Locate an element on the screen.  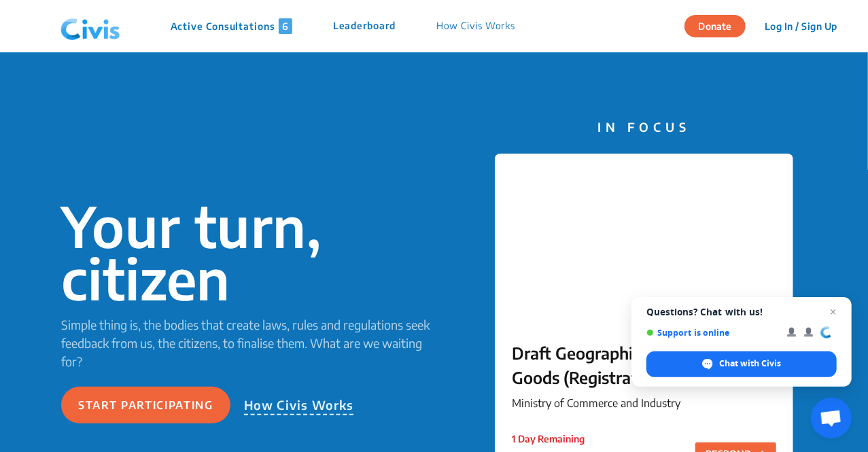
span: Close chat is located at coordinates (834, 312).